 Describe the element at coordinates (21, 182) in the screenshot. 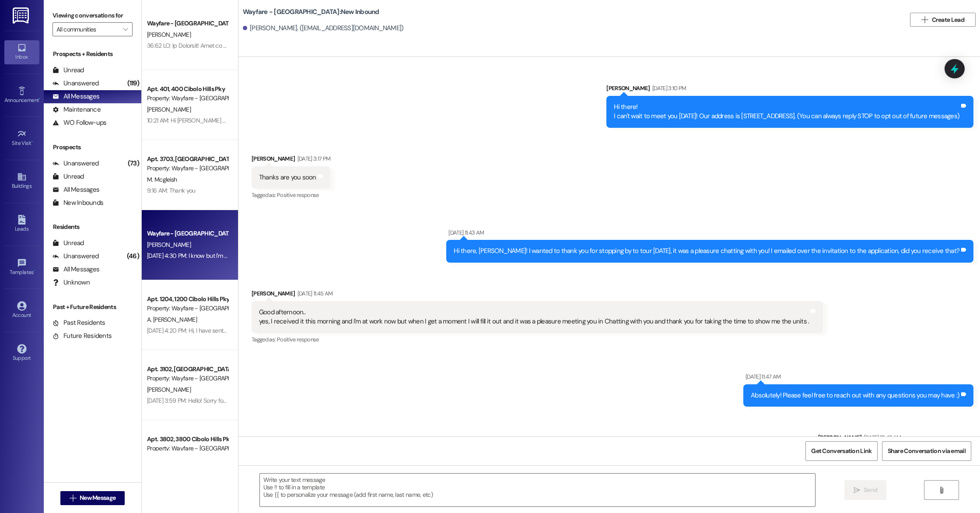

I see `a: Buildings` at that location.